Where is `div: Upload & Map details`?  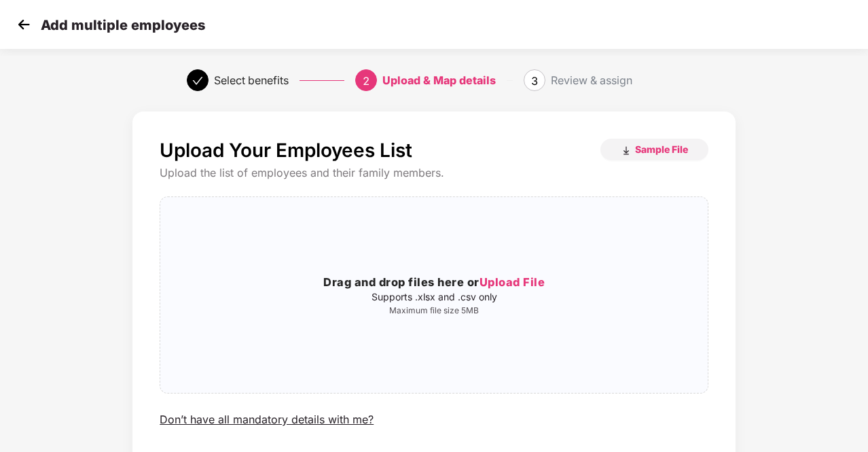
div: Upload & Map details is located at coordinates (439, 80).